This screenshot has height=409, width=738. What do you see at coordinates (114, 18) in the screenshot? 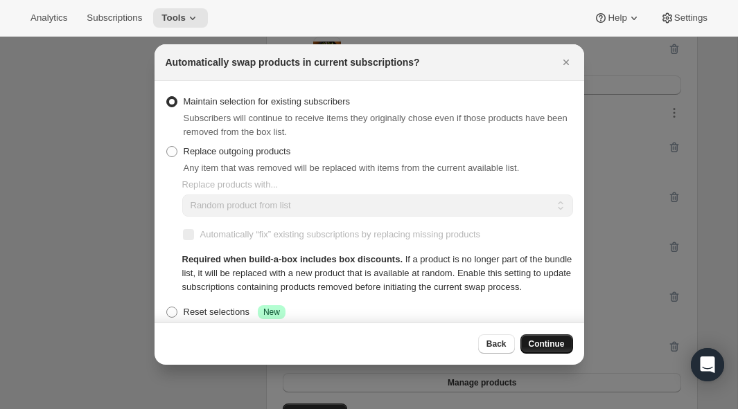
I see `button: Subscriptions` at bounding box center [114, 18].